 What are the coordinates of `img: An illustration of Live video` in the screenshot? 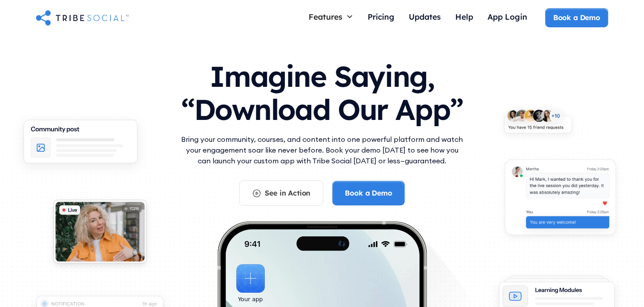 It's located at (100, 234).